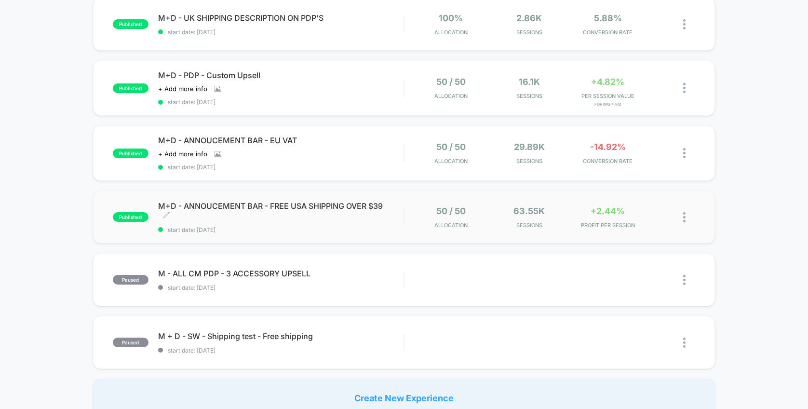 The width and height of the screenshot is (808, 409). What do you see at coordinates (607, 211) in the screenshot?
I see `span: +2.44%` at bounding box center [607, 211].